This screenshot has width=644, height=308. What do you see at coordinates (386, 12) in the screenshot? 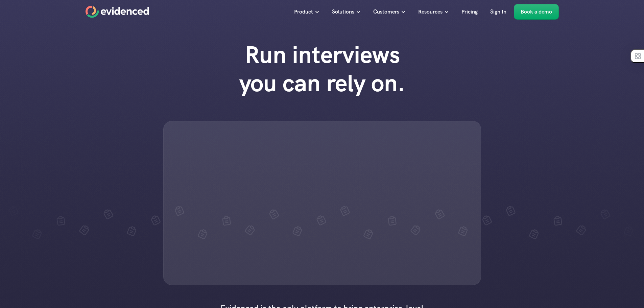
I see `p: Customers` at bounding box center [386, 12].